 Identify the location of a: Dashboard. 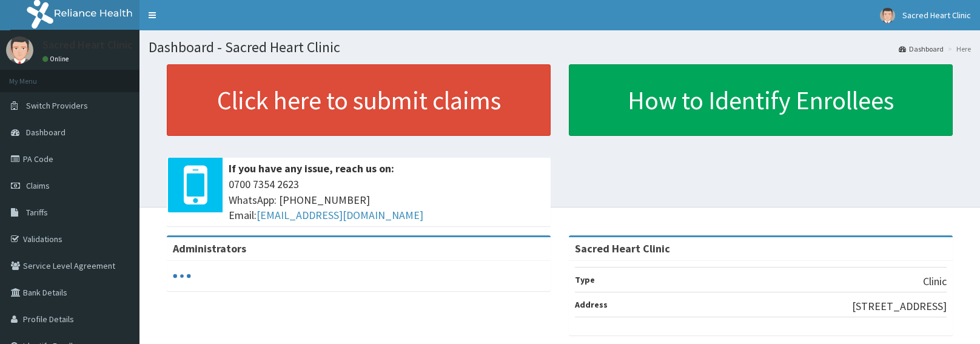
(921, 49).